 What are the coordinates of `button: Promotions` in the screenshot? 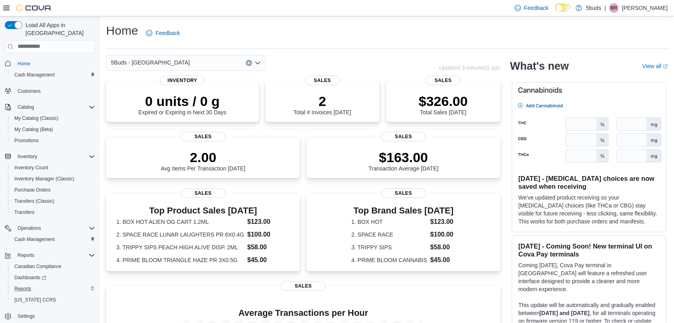 It's located at (53, 141).